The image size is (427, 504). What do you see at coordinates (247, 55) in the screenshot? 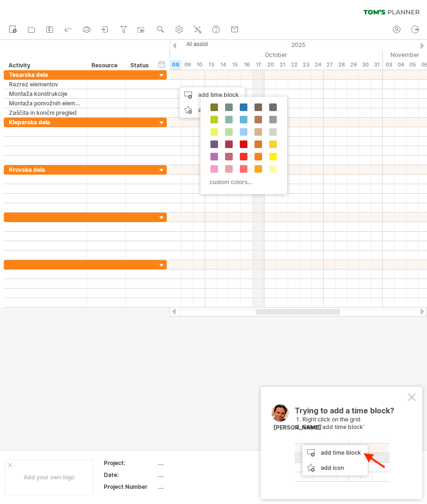
I see `div: October 2025` at bounding box center [247, 55].